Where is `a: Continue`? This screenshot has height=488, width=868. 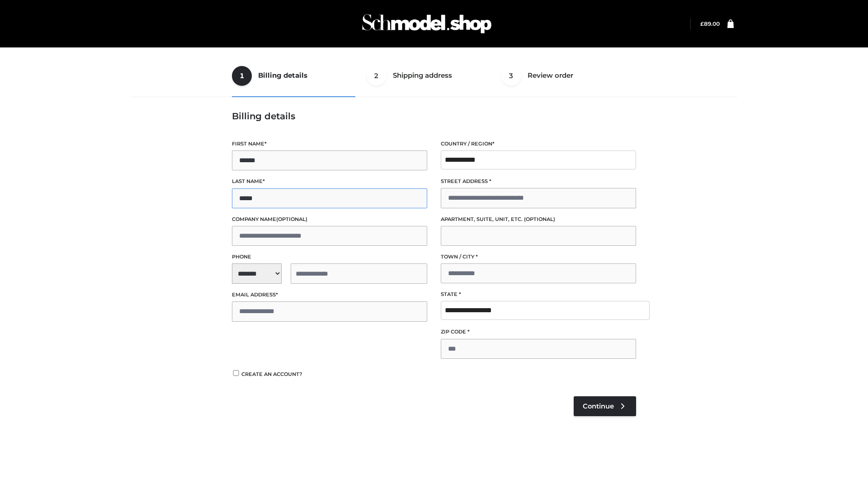
a: Continue is located at coordinates (605, 407).